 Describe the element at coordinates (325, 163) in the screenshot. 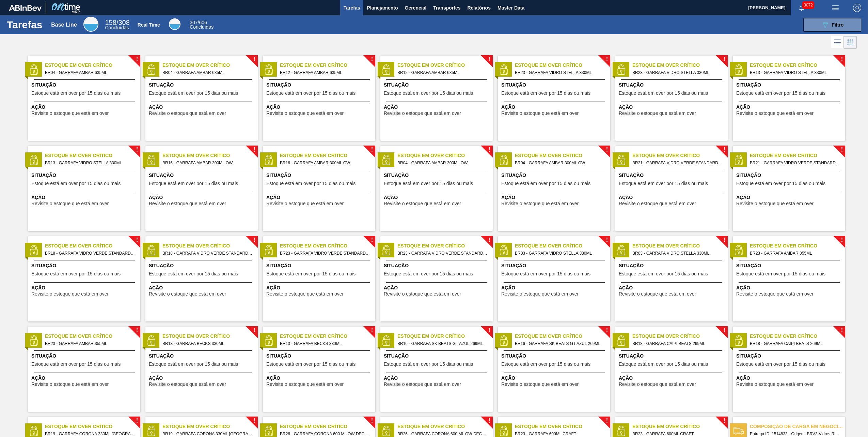

I see `span: BR16 - GARRAFA AMBAR 300ML OW` at that location.